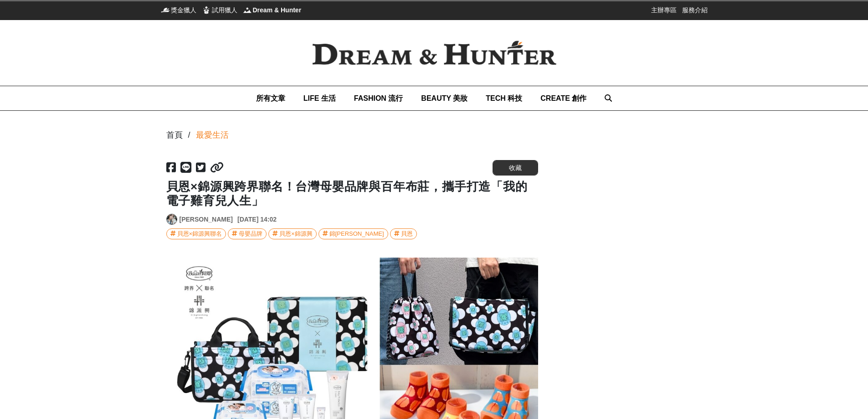 The image size is (868, 419). What do you see at coordinates (251, 234) in the screenshot?
I see `div: 母嬰品牌` at bounding box center [251, 234].